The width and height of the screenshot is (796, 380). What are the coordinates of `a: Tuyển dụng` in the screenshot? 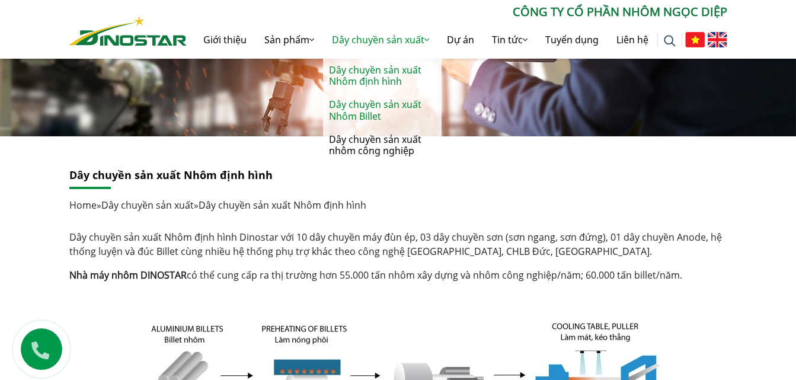 It's located at (572, 40).